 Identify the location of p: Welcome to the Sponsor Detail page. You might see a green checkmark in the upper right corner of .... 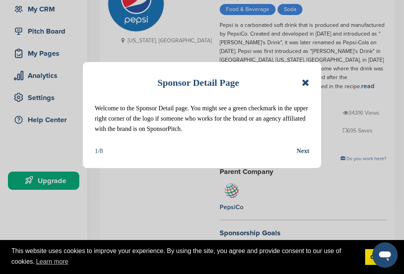
(202, 119).